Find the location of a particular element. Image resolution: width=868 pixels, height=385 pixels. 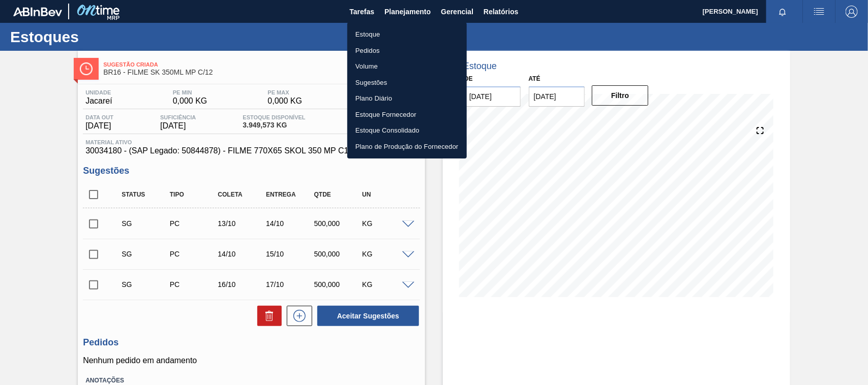

li: Estoque is located at coordinates (407, 34).